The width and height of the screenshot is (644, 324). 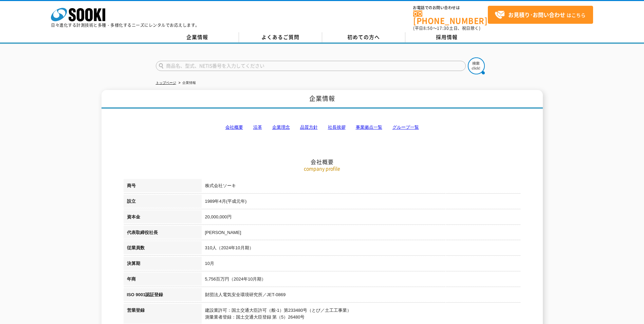 I want to click on td: 5,756百万円（2024年10月期）, so click(x=361, y=280).